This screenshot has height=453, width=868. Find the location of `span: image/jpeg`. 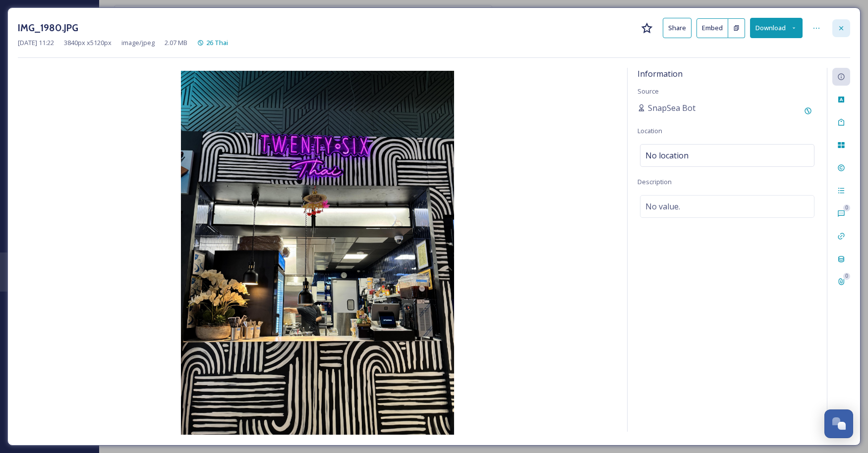

span: image/jpeg is located at coordinates (138, 43).